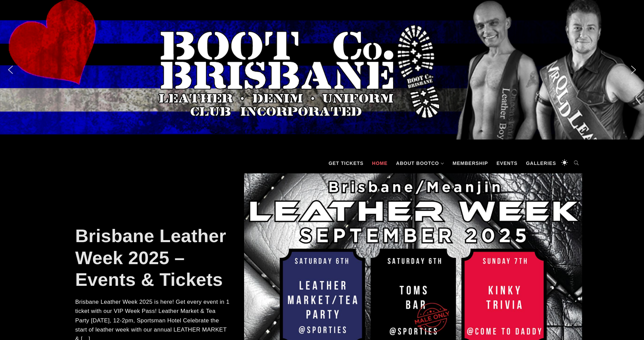  Describe the element at coordinates (150, 257) in the screenshot. I see `a: Brisbane Leather Week 2025 – Events & Tickets` at that location.